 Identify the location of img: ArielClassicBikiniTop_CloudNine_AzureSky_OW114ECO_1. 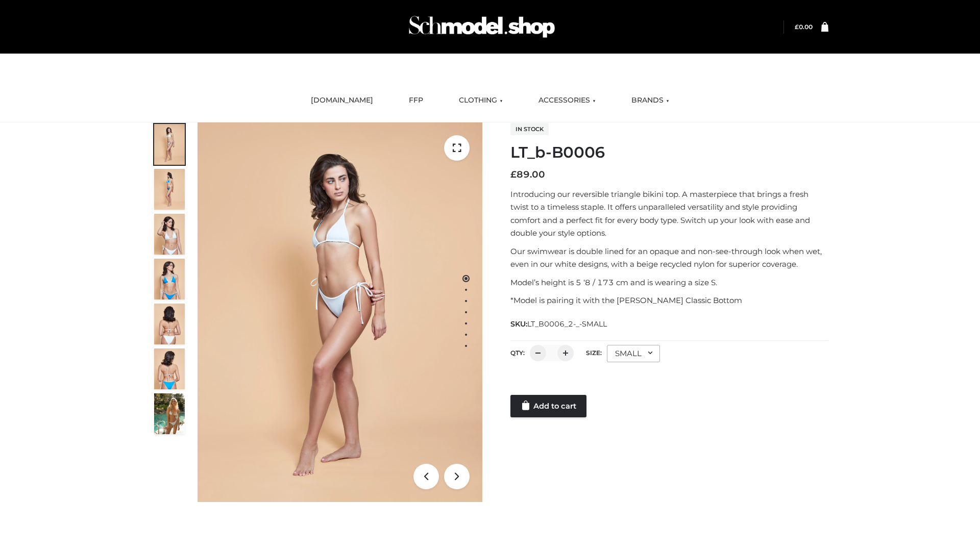
(340, 312).